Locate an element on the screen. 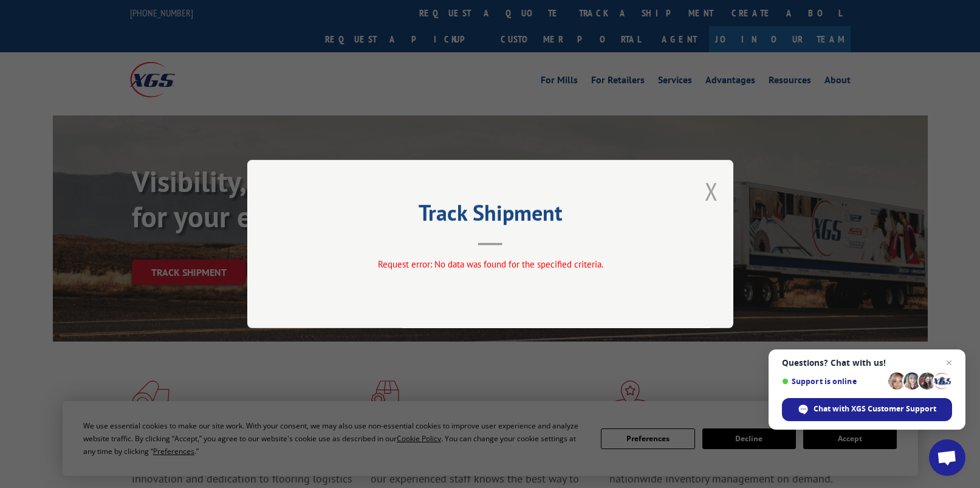  span: Request error: No data was found for the specified criteria. is located at coordinates (490, 264).